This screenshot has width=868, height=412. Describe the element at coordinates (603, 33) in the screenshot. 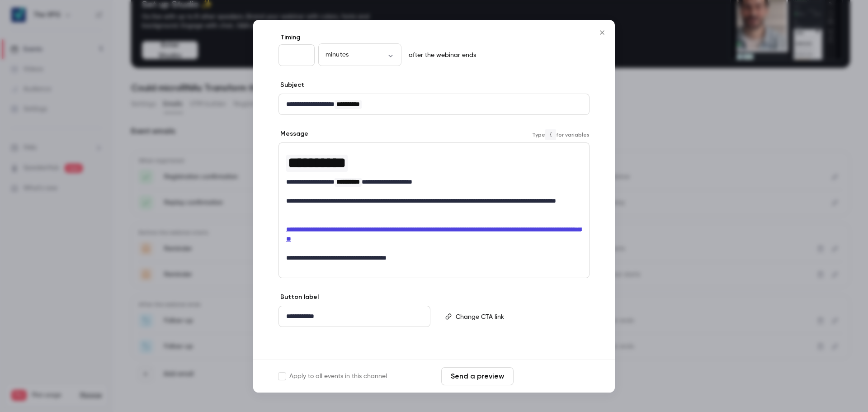

I see `button: Close` at that location.